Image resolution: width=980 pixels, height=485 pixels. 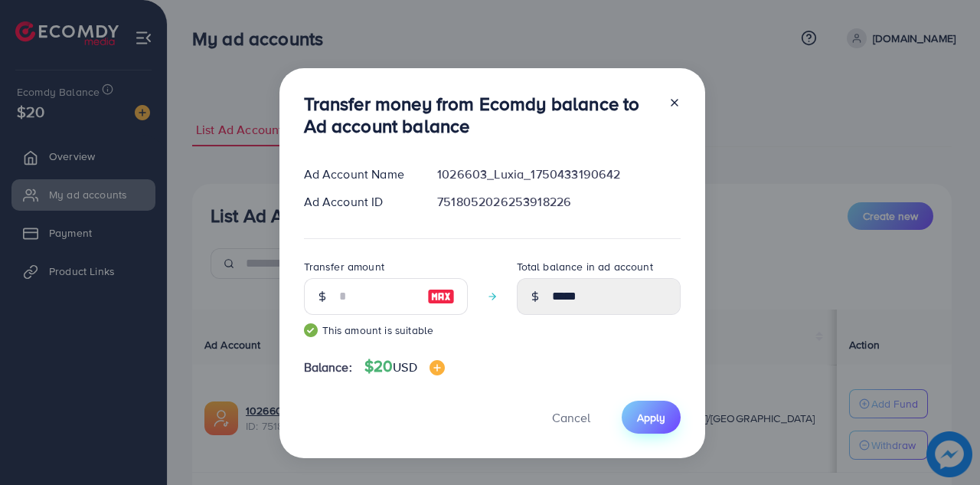 What do you see at coordinates (386, 330) in the screenshot?
I see `small: This amount is suitable` at bounding box center [386, 330].